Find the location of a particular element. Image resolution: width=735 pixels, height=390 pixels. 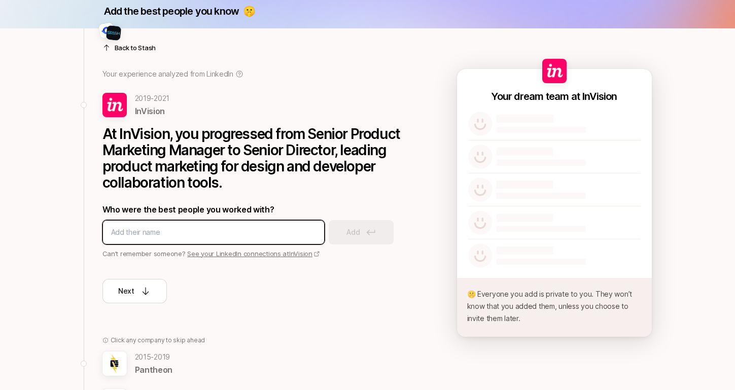

p: Click any company to skip ahead is located at coordinates (158, 340).